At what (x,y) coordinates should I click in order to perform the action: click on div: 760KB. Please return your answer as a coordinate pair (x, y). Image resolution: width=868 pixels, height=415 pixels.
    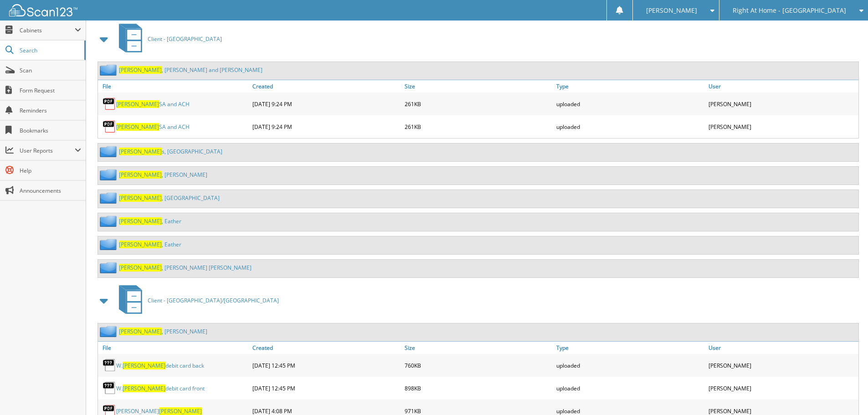
    Looking at the image, I should click on (478, 366).